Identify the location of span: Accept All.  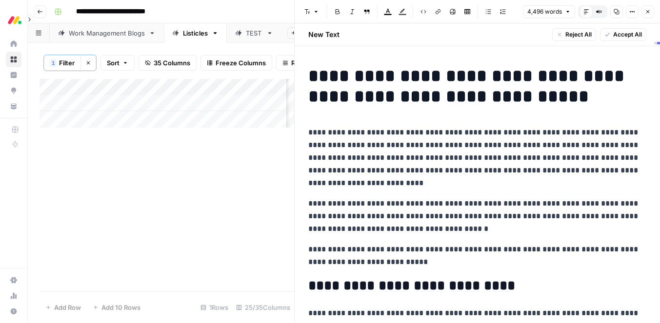
(627, 35).